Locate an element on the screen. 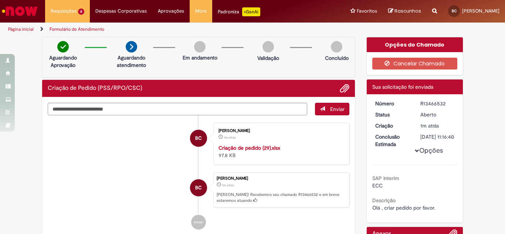 This screenshot has width=505, height=234. span: ECC is located at coordinates (378, 186).